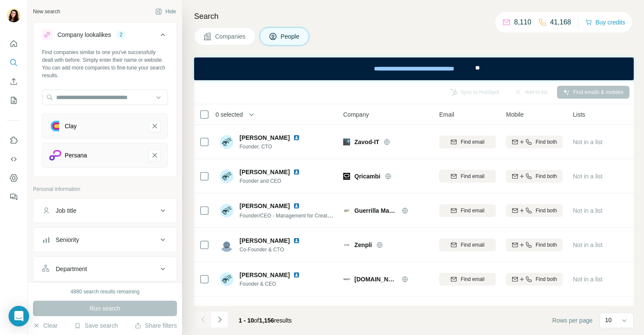  What do you see at coordinates (14, 178) in the screenshot?
I see `button: Dashboard` at bounding box center [14, 178].